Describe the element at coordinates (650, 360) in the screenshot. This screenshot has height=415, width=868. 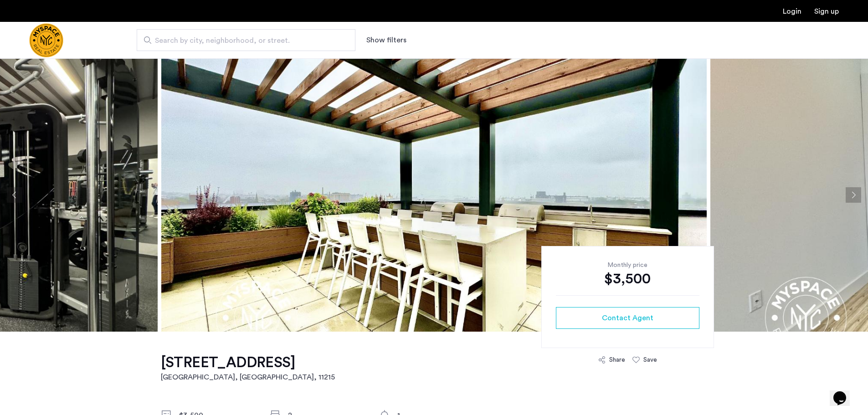
I see `div: Save` at that location.